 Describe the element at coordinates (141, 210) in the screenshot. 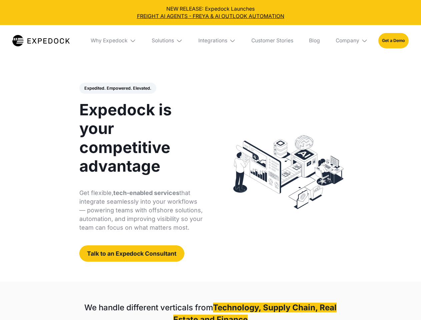

I see `p: Get flexible, that integrate seamlessly into your workflows — powering teams with offshore soluti...` at that location.